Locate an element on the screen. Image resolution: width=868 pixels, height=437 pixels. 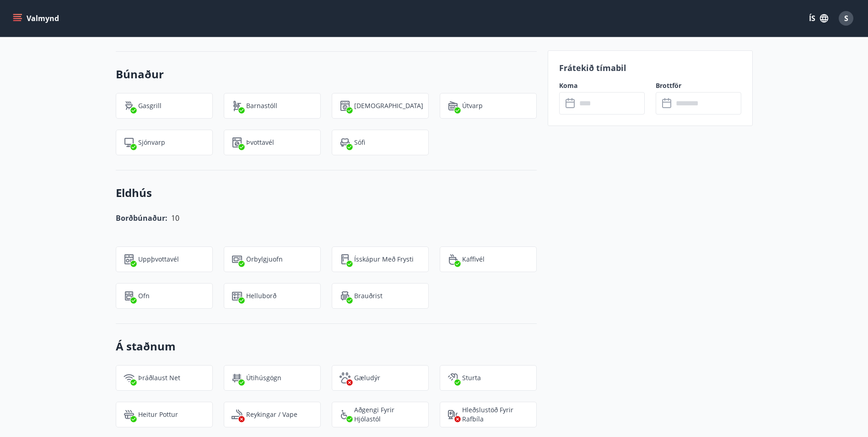
label: Brottför is located at coordinates (698, 86).